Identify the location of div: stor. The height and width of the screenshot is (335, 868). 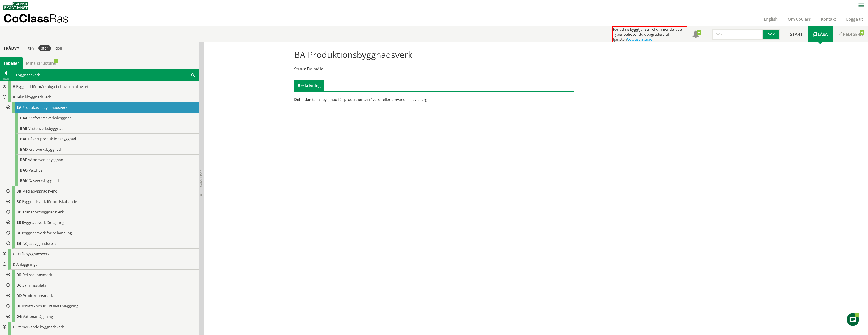
(45, 48).